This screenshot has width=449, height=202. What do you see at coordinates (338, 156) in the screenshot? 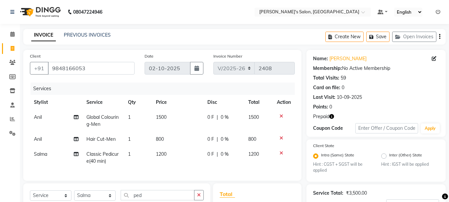
I see `label: Intra (Same) State` at bounding box center [338, 156].